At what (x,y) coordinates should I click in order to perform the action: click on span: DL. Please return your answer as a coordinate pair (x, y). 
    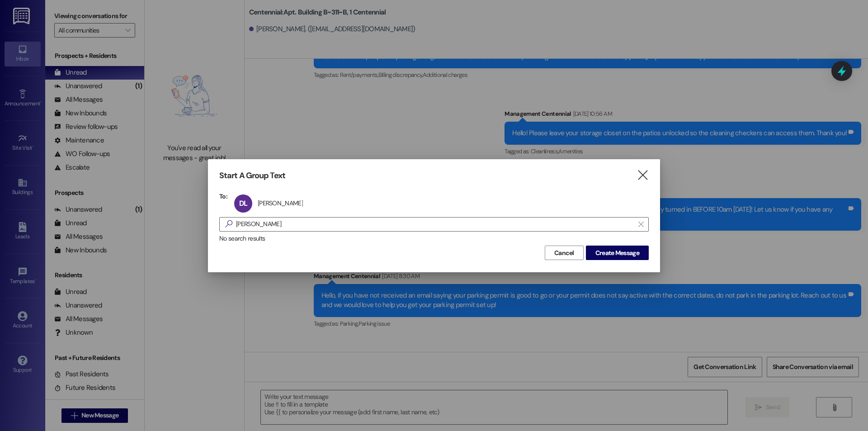
    Looking at the image, I should click on (243, 203).